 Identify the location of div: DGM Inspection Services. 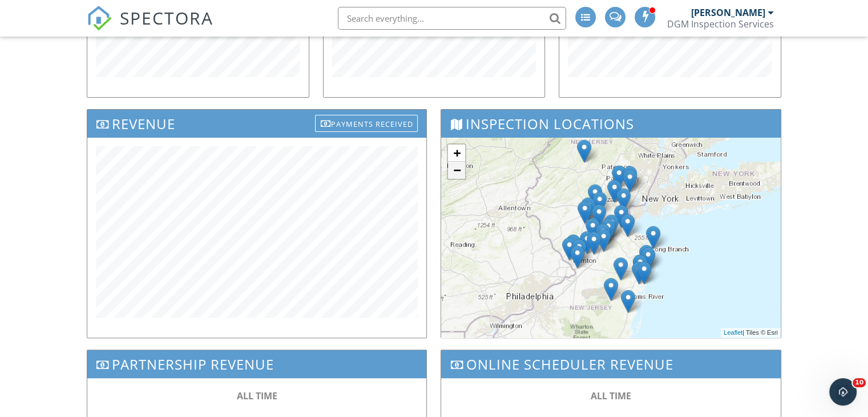
(720, 24).